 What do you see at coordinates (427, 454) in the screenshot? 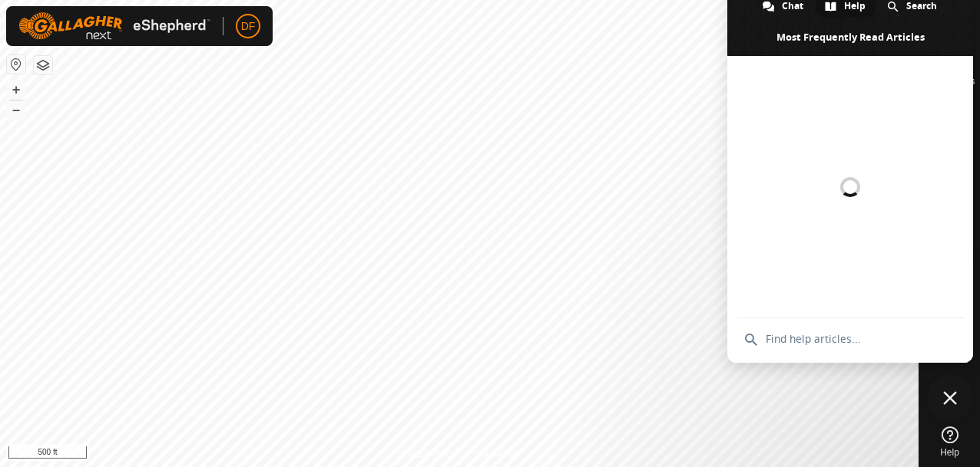
I see `a: Privacy Policy` at bounding box center [427, 454].